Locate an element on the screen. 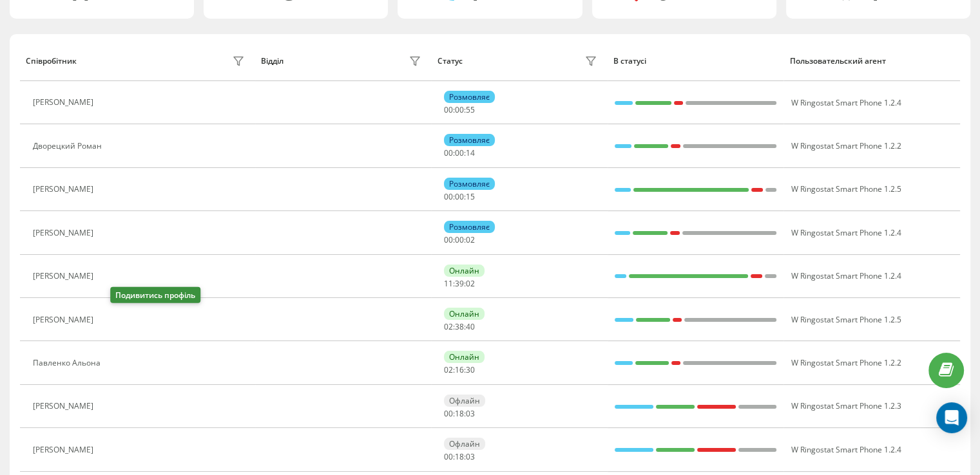  font: Пользовательский агент is located at coordinates (837, 60).